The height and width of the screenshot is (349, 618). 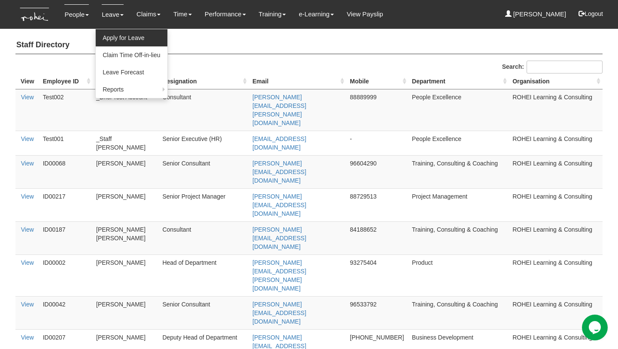 I want to click on td: _Bhel Test Account, so click(x=126, y=109).